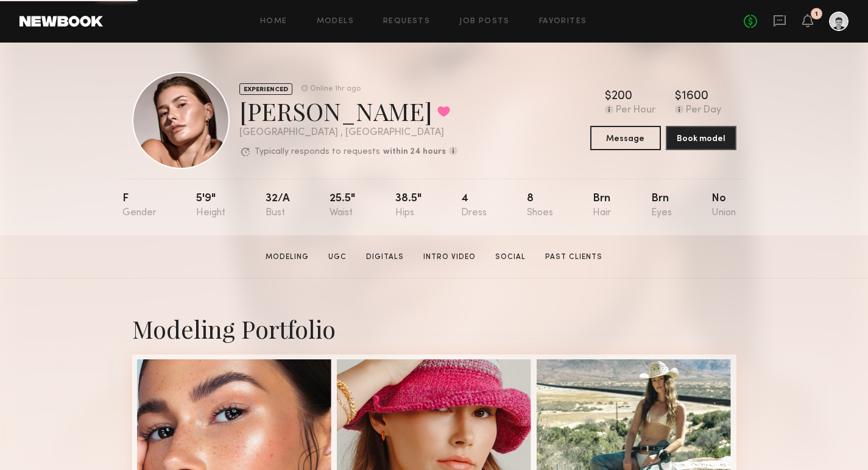  I want to click on a: Digitals, so click(385, 257).